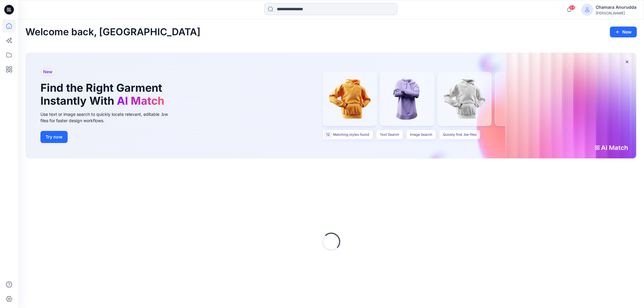 This screenshot has height=308, width=644. Describe the element at coordinates (104, 94) in the screenshot. I see `h1: Find the Right Garment Instantly With` at that location.